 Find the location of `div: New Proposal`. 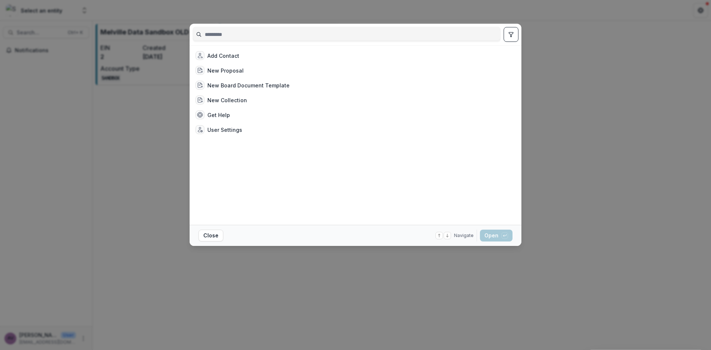

div: New Proposal is located at coordinates (225, 70).